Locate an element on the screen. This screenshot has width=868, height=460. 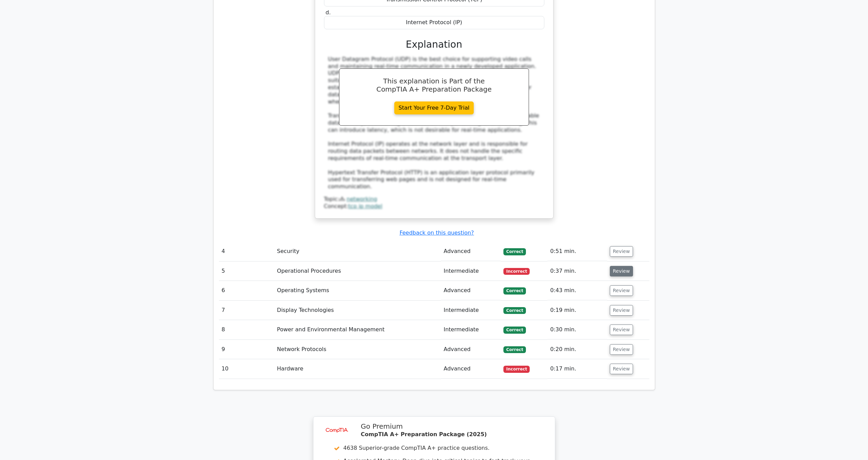
div: Internet Protocol (IP) is located at coordinates (434, 22).